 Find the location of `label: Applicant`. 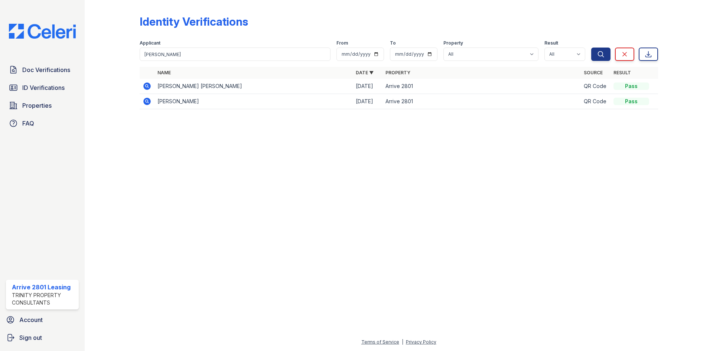

label: Applicant is located at coordinates (150, 43).